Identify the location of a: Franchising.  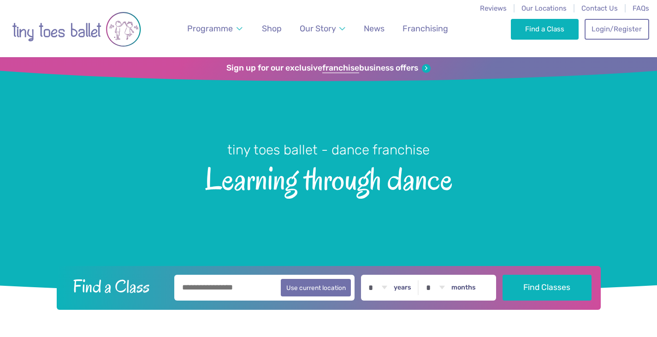
(425, 29).